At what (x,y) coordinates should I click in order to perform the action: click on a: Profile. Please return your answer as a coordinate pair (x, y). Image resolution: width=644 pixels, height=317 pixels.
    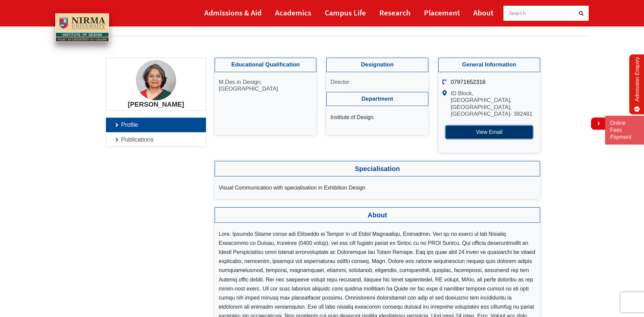
    Looking at the image, I should click on (156, 125).